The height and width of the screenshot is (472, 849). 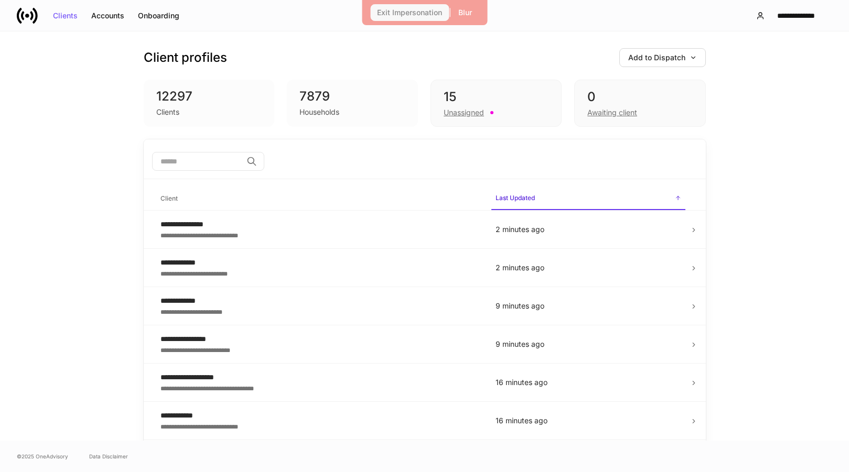 What do you see at coordinates (496, 97) in the screenshot?
I see `div: 15` at bounding box center [496, 97].